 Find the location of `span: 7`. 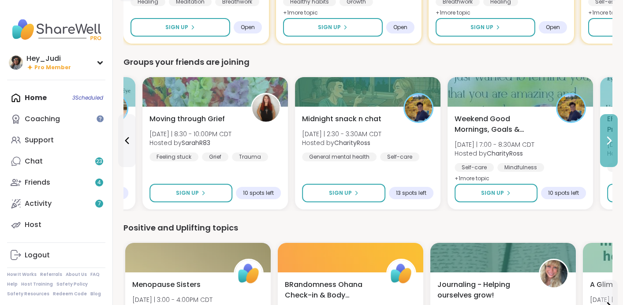

span: 7 is located at coordinates (99, 204).